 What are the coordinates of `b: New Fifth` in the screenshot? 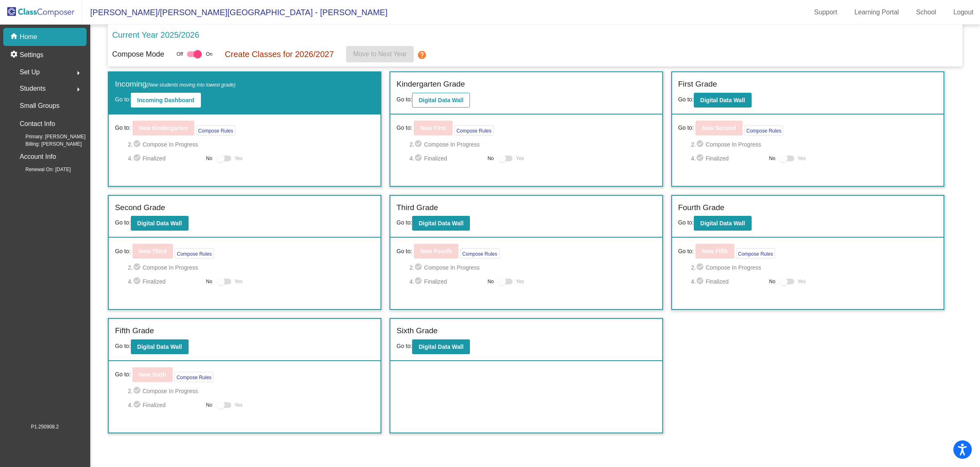 It's located at (715, 251).